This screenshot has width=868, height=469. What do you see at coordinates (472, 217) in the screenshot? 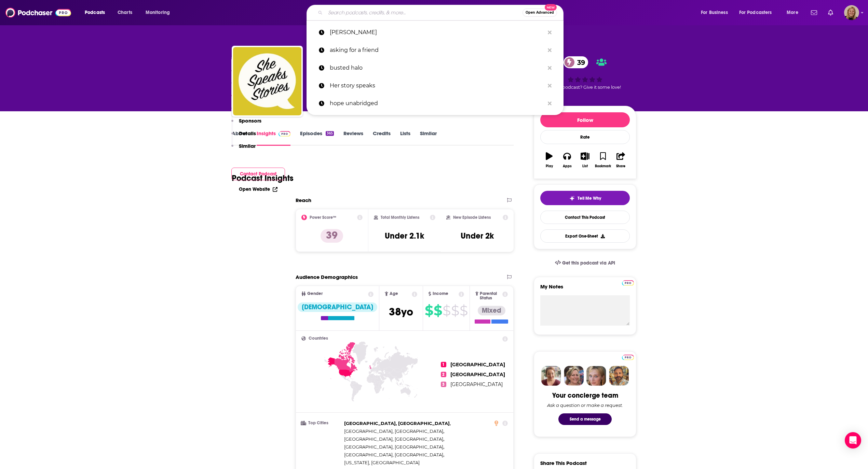
I see `h2: New Episode Listens` at bounding box center [472, 217].